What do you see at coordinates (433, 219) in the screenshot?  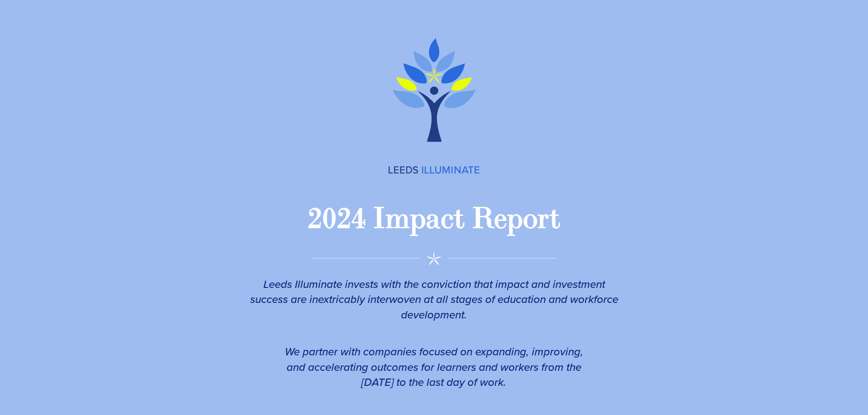 I see `div: a` at bounding box center [433, 219].